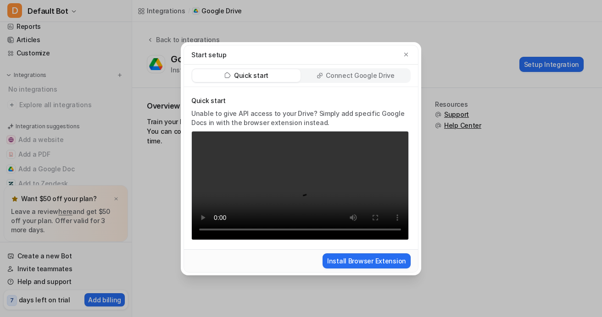 The width and height of the screenshot is (602, 317). Describe the element at coordinates (209, 55) in the screenshot. I see `p: Start setup` at that location.